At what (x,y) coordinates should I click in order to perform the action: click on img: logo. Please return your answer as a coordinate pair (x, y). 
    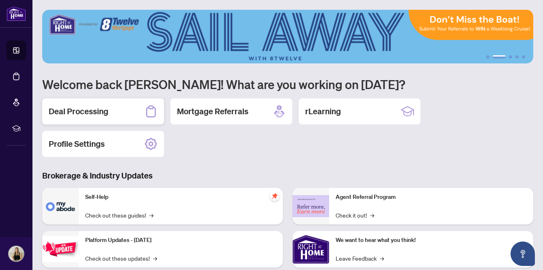
    Looking at the image, I should click on (16, 13).